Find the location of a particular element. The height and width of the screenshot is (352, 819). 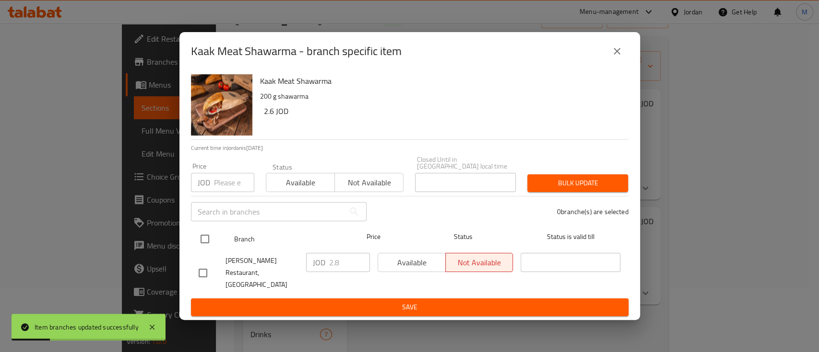

span: Available is located at coordinates (300, 183).